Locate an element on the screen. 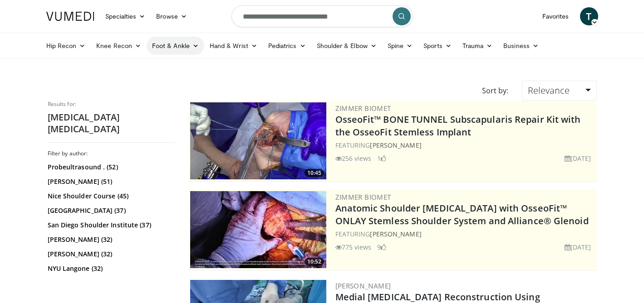 The width and height of the screenshot is (644, 303). a: Business is located at coordinates (521, 46).